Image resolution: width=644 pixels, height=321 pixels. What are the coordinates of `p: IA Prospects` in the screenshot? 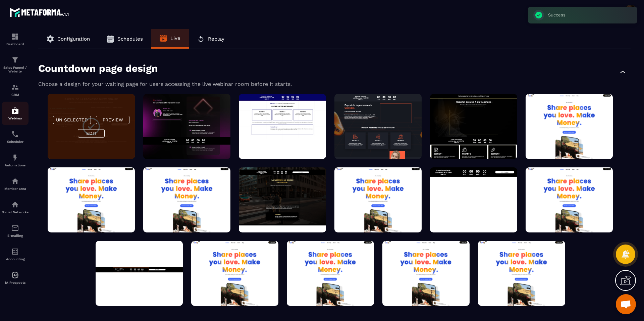 It's located at (15, 283).